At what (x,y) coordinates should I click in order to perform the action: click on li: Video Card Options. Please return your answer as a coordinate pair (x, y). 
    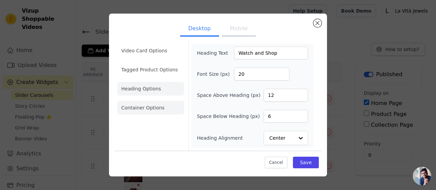
    Looking at the image, I should click on (151, 51).